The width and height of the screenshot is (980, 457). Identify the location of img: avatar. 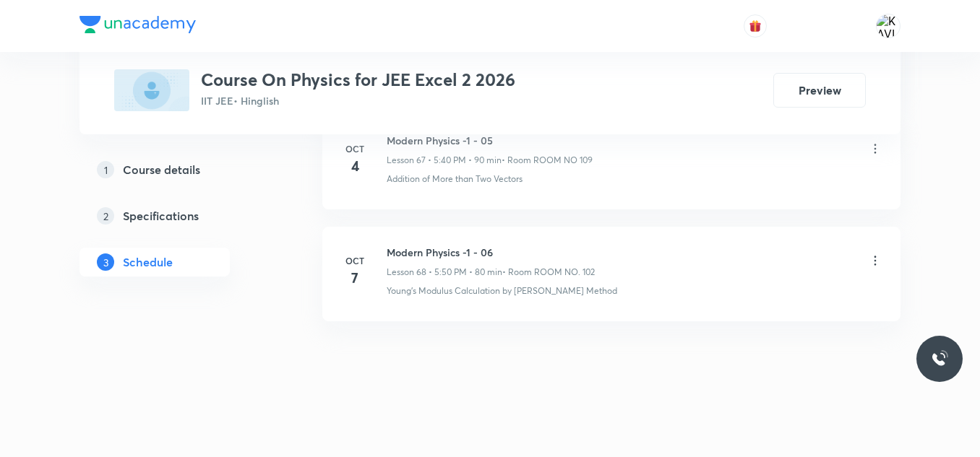
(756, 26).